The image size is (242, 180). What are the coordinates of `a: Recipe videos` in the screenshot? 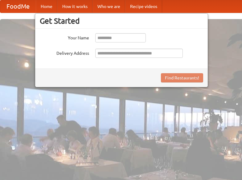 It's located at (144, 6).